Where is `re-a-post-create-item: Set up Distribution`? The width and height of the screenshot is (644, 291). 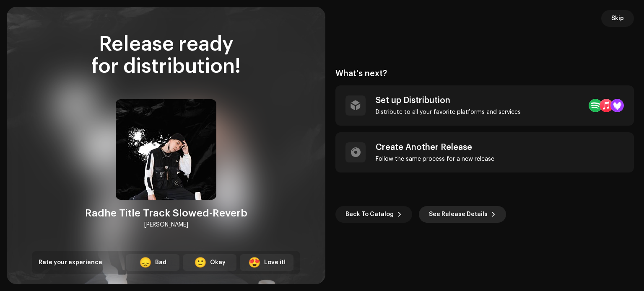 re-a-post-create-item: Set up Distribution is located at coordinates (485, 106).